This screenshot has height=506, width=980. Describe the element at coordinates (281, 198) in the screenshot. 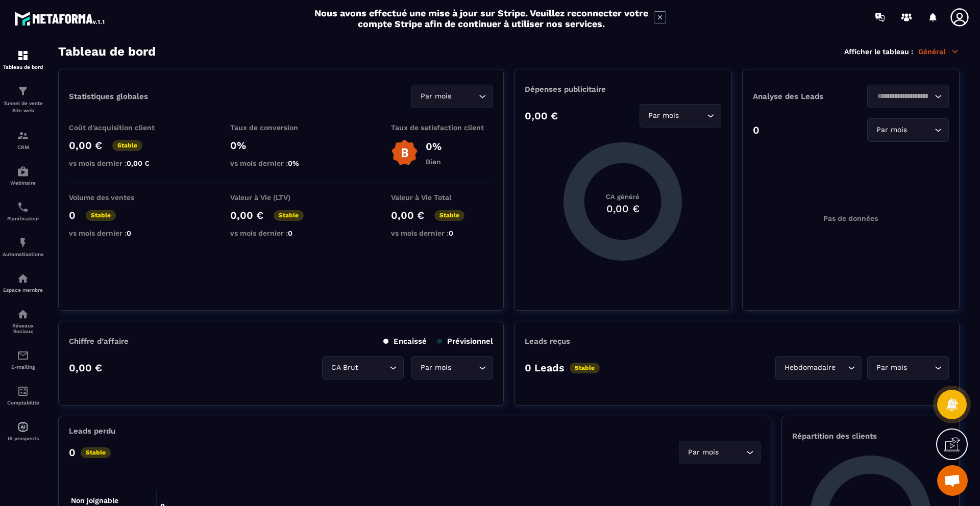

I see `p: Valeur à Vie (LTV)` at that location.